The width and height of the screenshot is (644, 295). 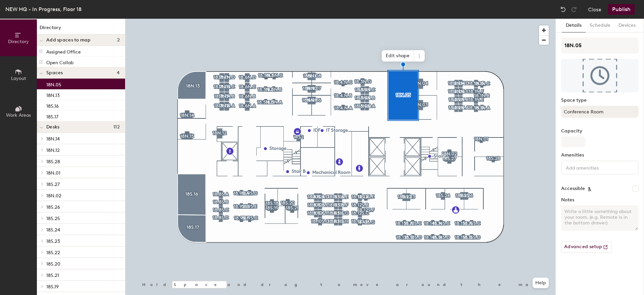 I want to click on span: 18S.23, so click(x=53, y=241).